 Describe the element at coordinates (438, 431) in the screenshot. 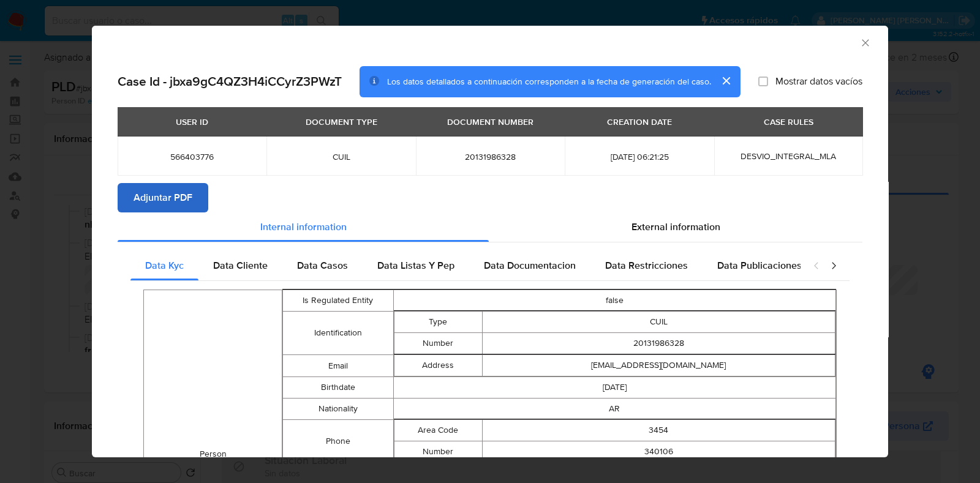

I see `td: Area Code` at that location.